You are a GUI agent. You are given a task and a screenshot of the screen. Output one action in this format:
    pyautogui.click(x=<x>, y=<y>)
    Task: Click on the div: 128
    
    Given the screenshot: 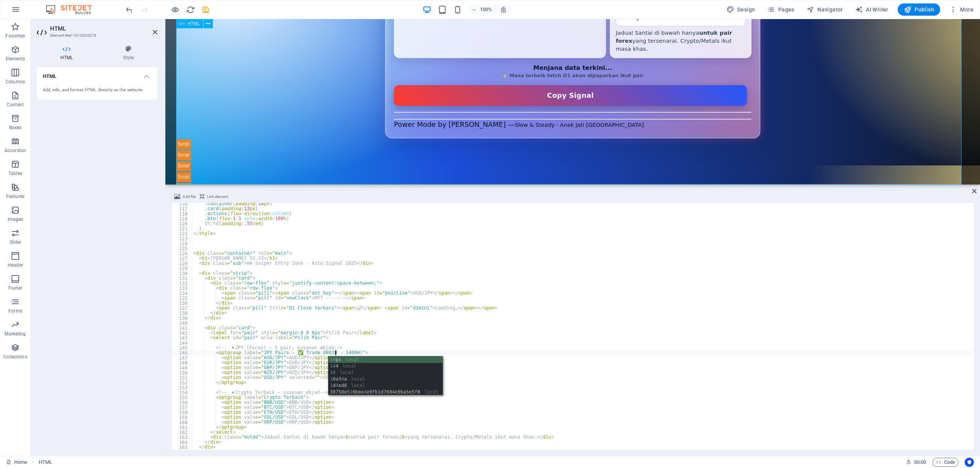 What is the action you would take?
    pyautogui.click(x=182, y=263)
    